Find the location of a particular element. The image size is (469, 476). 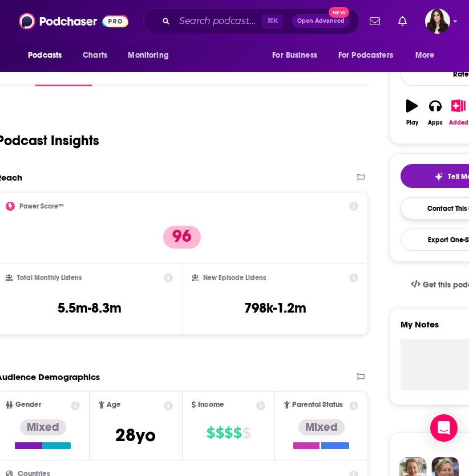

p: 96 is located at coordinates (182, 237).